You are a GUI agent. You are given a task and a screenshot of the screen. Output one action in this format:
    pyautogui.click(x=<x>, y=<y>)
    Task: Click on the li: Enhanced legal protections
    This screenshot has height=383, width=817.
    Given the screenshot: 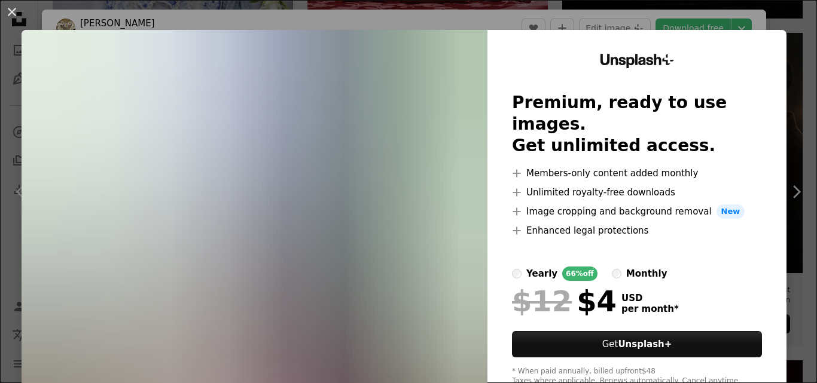 What is the action you would take?
    pyautogui.click(x=637, y=231)
    